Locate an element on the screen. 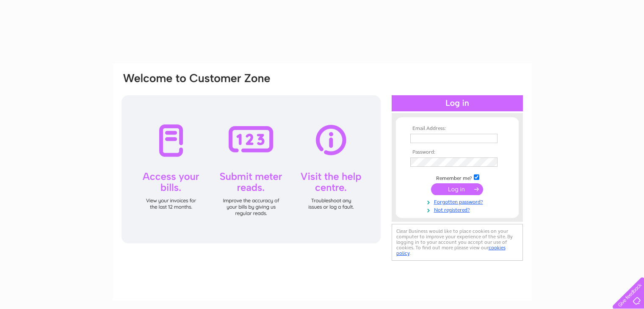  div: Clear Business would like to place cookies on your computer to improve your experience of the sit... is located at coordinates (457, 242).